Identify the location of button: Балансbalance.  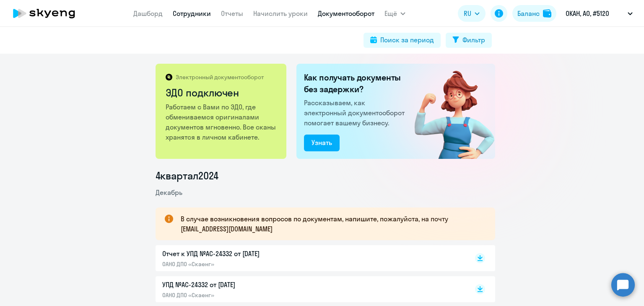
(534, 14).